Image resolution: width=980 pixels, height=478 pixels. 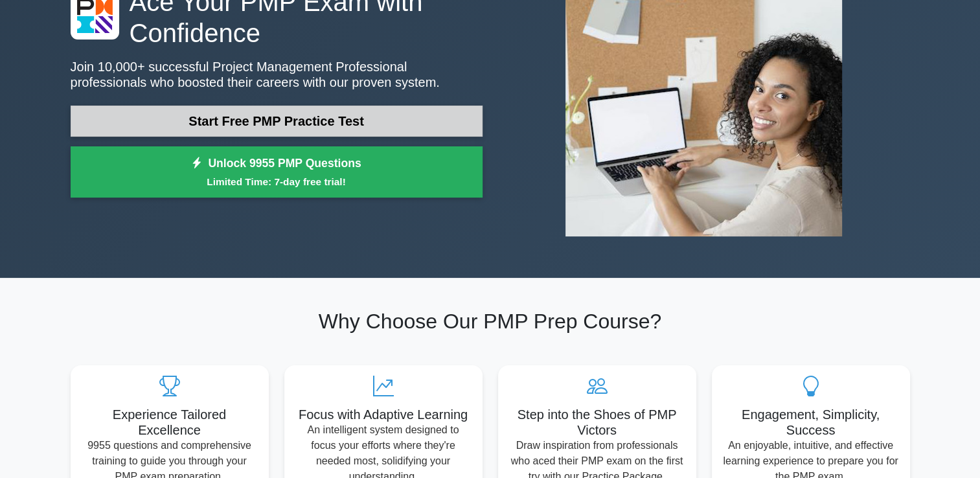 What do you see at coordinates (811, 422) in the screenshot?
I see `h5: Engagement, Simplicity, Success` at bounding box center [811, 422].